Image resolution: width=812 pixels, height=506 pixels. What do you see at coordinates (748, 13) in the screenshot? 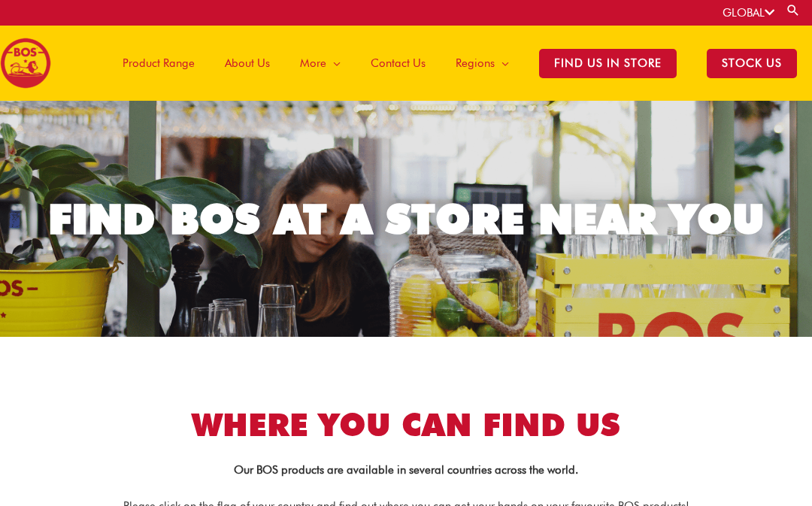
I see `a: GLOBAL` at bounding box center [748, 13].